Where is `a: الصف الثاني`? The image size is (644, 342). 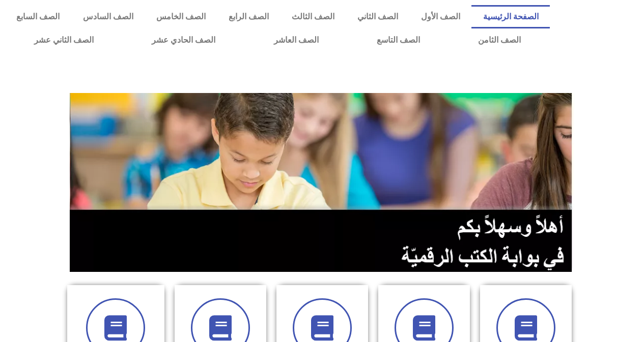
a: الصف الثاني is located at coordinates (378, 17).